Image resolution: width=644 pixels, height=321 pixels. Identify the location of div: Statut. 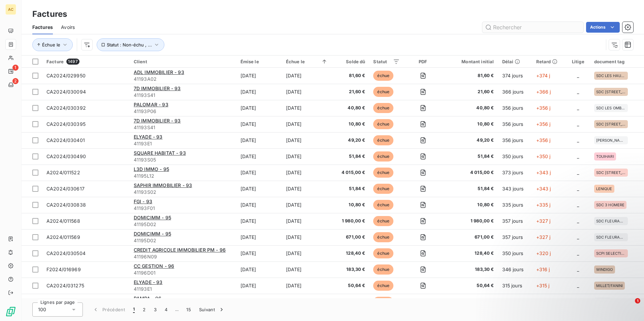
(386, 61).